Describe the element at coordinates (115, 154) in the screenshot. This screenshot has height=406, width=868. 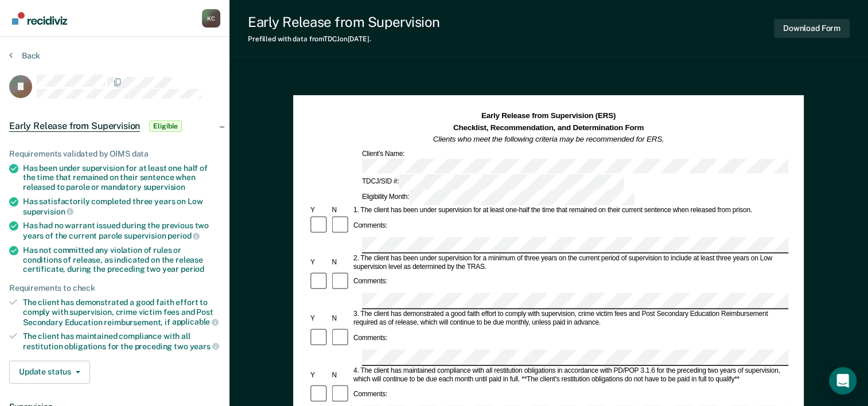
I see `div: Requirements validated by OIMS data` at that location.